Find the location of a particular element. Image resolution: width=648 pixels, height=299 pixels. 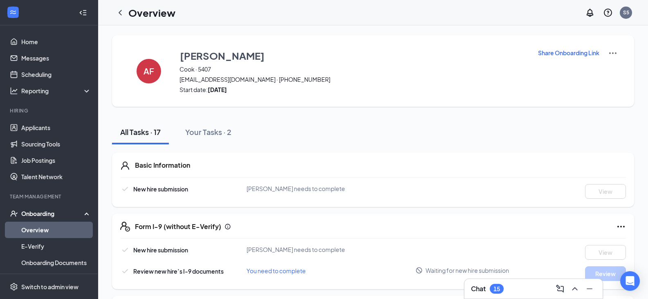

button: Minimize is located at coordinates (590, 289).